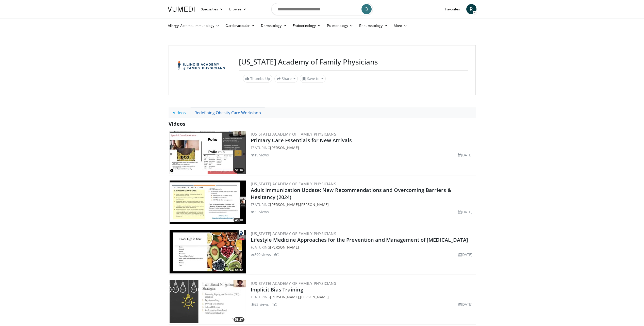 The height and width of the screenshot is (326, 644). I want to click on a: Redefining Obesity Care Workshop, so click(228, 113).